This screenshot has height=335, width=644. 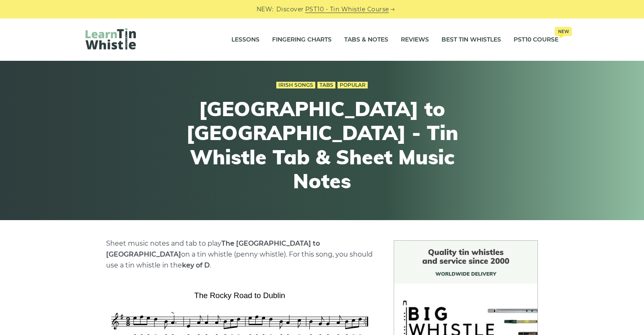 I want to click on a: PST10 CourseNew, so click(x=535, y=40).